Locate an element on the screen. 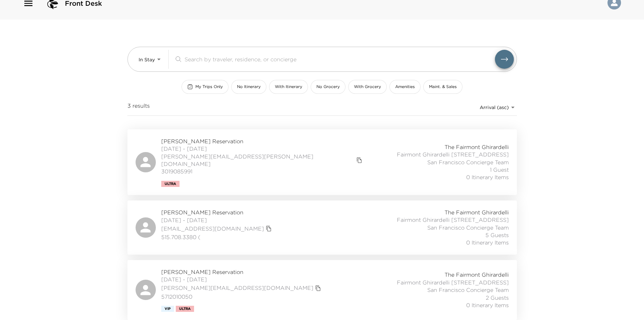  span: 515.708.3380 ( is located at coordinates (217, 237).